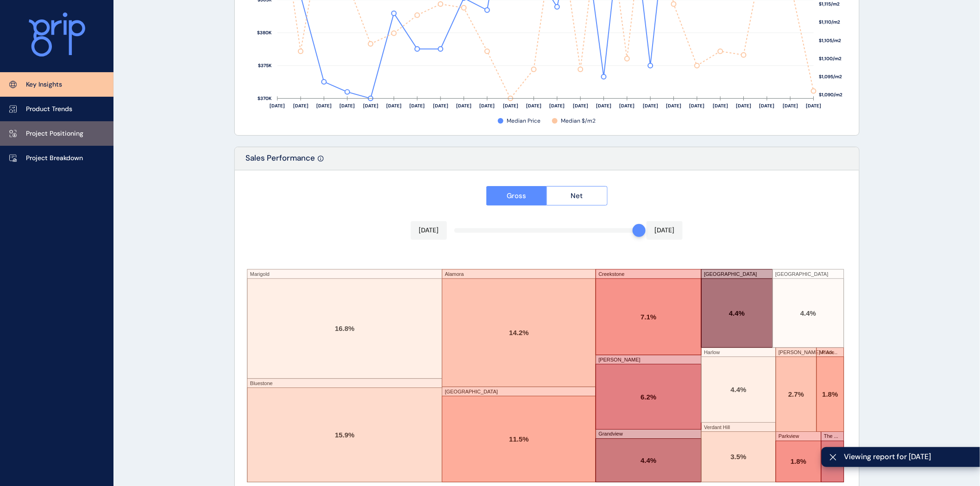  I want to click on span: Gross, so click(516, 196).